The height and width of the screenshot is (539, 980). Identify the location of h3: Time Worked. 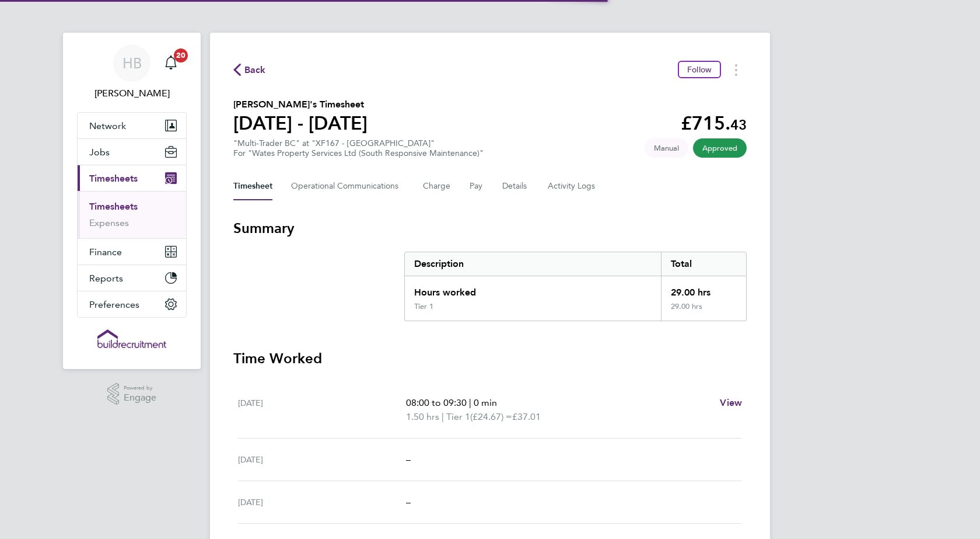
(490, 359).